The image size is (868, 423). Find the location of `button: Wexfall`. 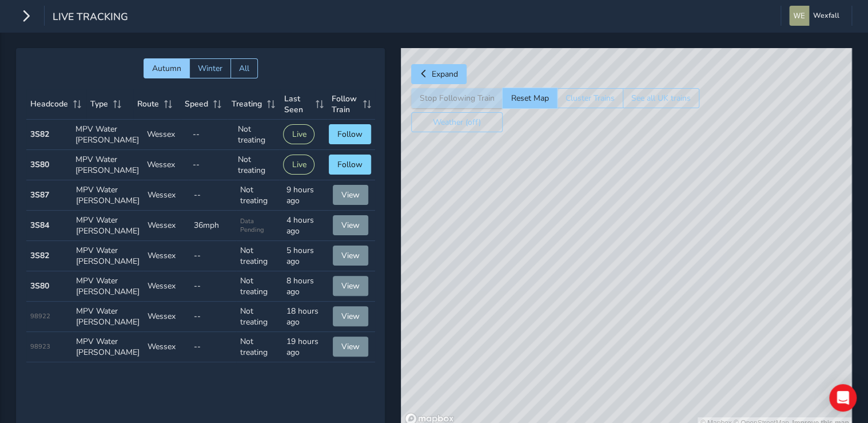

button: Wexfall is located at coordinates (816, 15).